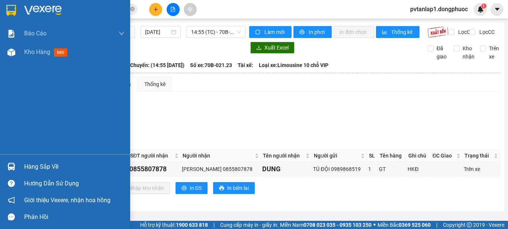 This screenshot has width=508, height=229. Describe the element at coordinates (484, 6) in the screenshot. I see `sup: 1` at that location.